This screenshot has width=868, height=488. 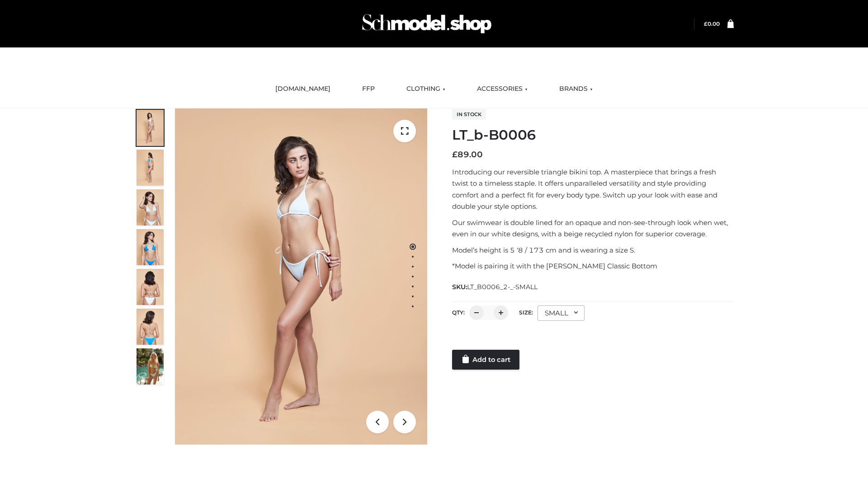 I want to click on img: Schmodel Admin 964, so click(x=427, y=23).